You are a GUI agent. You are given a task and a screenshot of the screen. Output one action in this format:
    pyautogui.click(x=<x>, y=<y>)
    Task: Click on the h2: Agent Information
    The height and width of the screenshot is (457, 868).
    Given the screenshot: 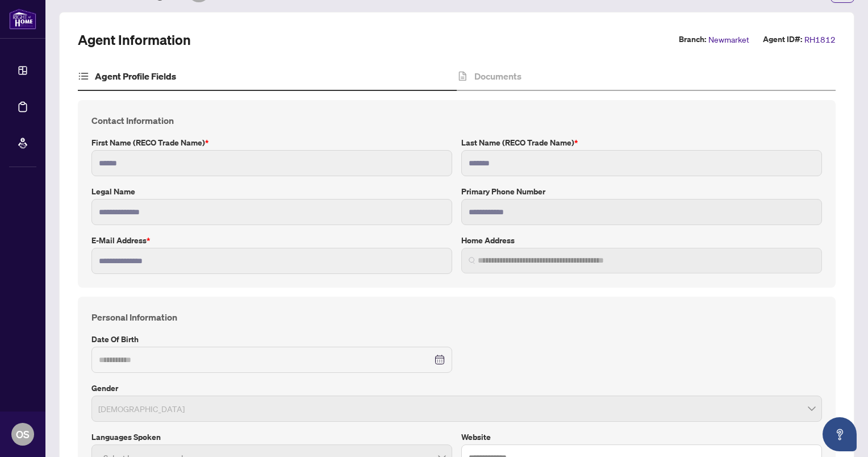 What is the action you would take?
    pyautogui.click(x=134, y=40)
    